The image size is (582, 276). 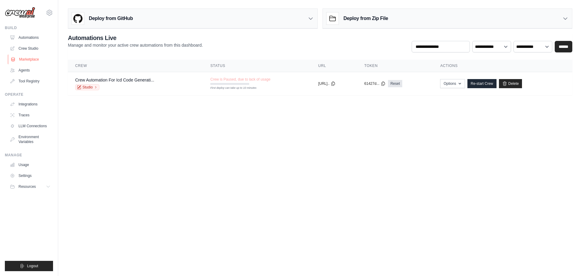 What do you see at coordinates (30, 126) in the screenshot?
I see `a: LLM Connections` at bounding box center [30, 126].